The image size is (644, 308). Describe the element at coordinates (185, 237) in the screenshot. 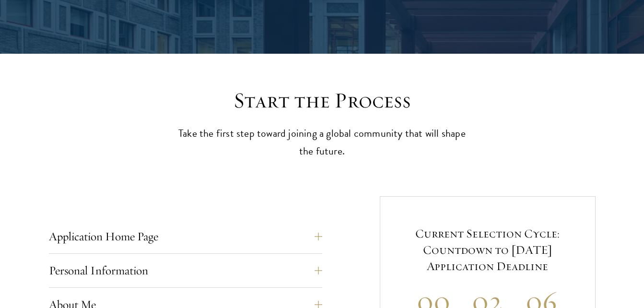

I see `button: Application Home Page` at that location.